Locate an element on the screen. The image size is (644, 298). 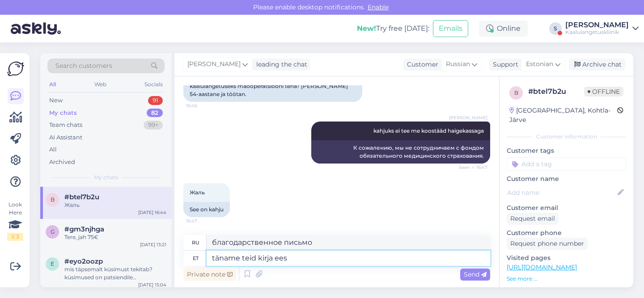
div: Customer information is located at coordinates (566, 137).